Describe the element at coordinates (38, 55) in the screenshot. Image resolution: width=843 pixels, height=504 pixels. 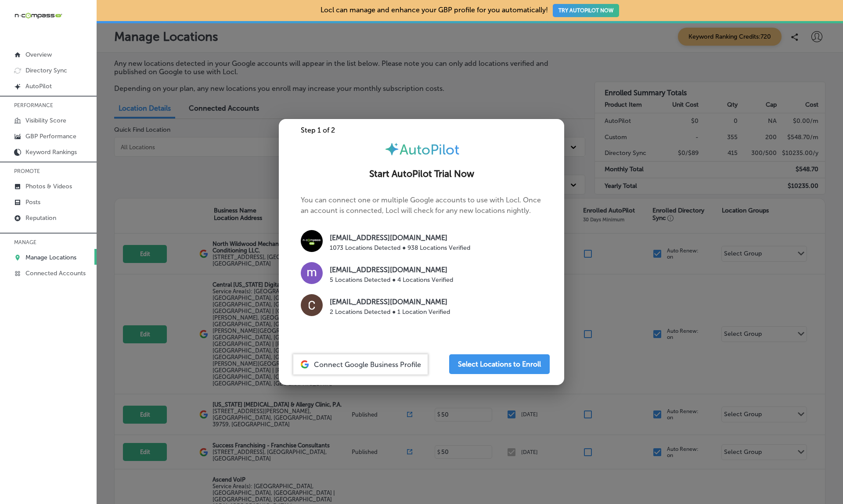
I see `p: Overview` at that location.